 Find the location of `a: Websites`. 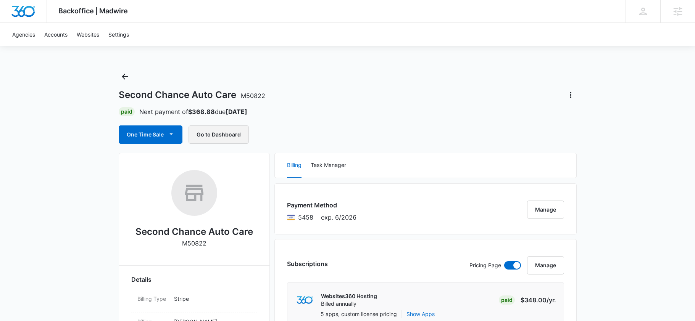

a: Websites is located at coordinates (88, 34).